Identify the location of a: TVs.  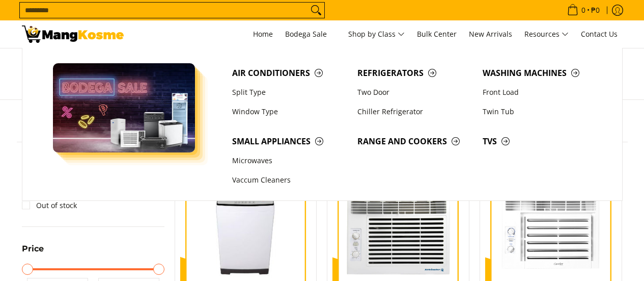
(540, 141).